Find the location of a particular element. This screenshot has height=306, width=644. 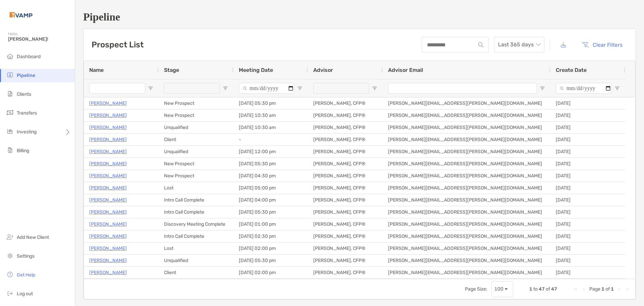

h3: Prospect List is located at coordinates (118, 45).